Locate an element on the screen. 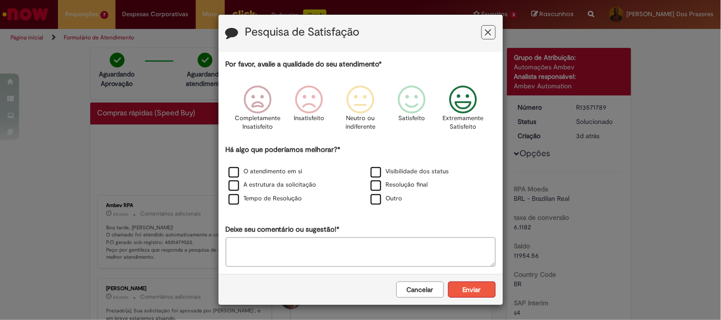  div: Completamente Insatisfeito is located at coordinates (257, 111).